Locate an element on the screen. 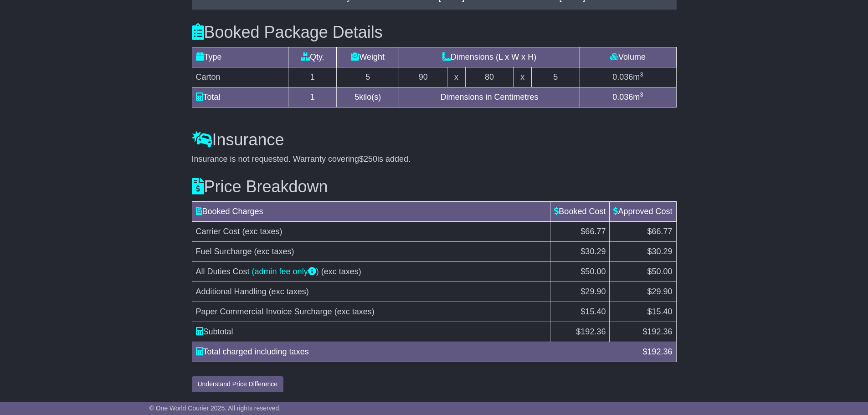  div: Total charged including taxes is located at coordinates (414, 352).